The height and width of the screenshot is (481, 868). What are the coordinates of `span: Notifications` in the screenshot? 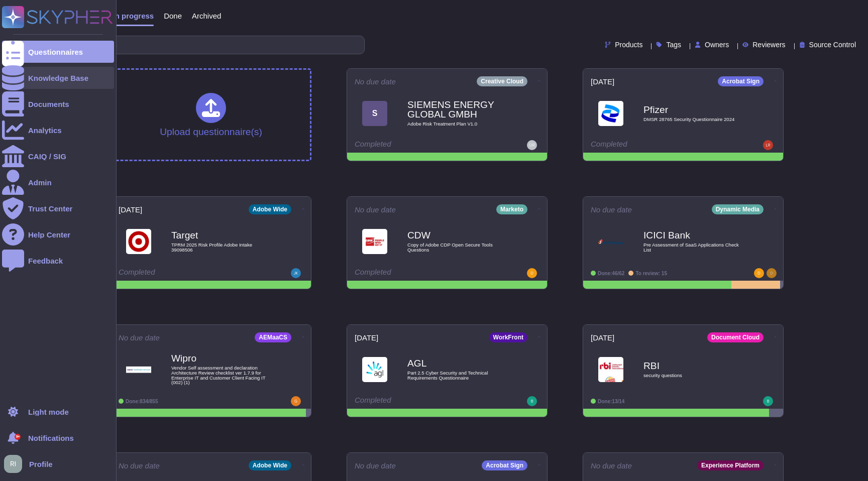 It's located at (51, 438).